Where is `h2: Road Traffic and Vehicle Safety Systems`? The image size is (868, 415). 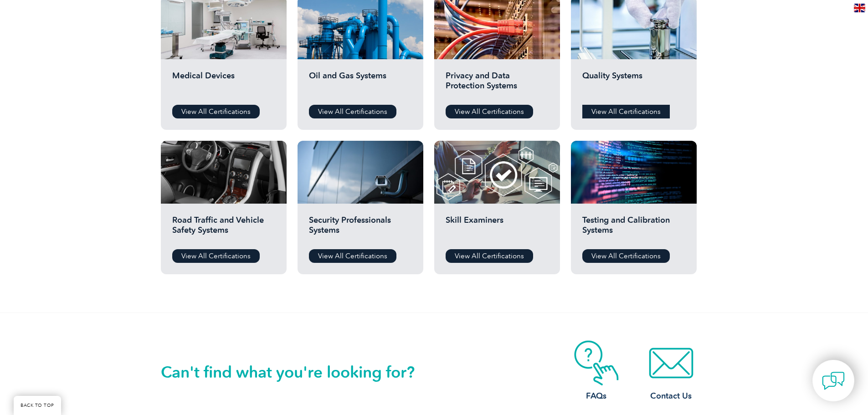
h2: Road Traffic and Vehicle Safety Systems is located at coordinates (223, 229).